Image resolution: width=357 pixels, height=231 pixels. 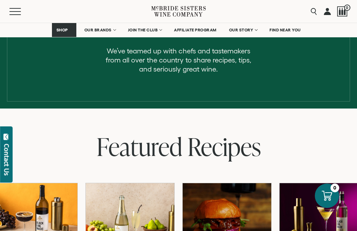 What do you see at coordinates (285, 30) in the screenshot?
I see `a: FIND NEAR YOU` at bounding box center [285, 30].